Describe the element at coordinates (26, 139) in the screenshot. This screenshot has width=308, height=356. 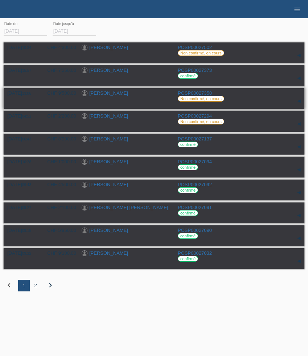
I see `span: 06:43` at that location.